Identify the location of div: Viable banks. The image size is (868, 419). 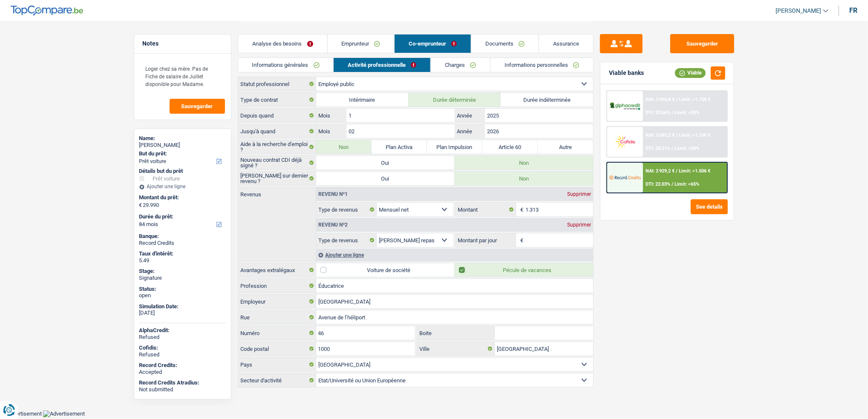
(627, 73).